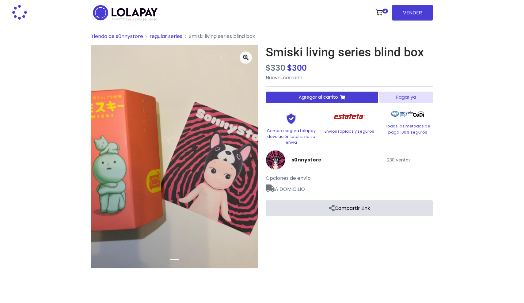 Image resolution: width=524 pixels, height=303 pixels. What do you see at coordinates (413, 13) in the screenshot?
I see `a: VENDER` at bounding box center [413, 13].